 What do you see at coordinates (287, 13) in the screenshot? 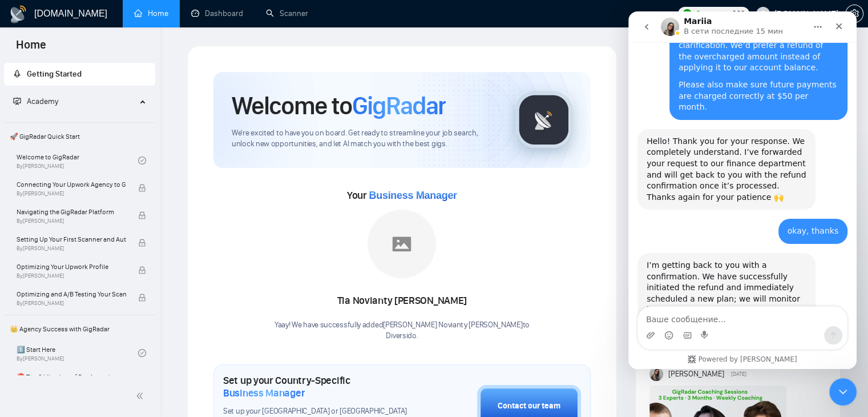
I see `a: searchScanner` at bounding box center [287, 13].